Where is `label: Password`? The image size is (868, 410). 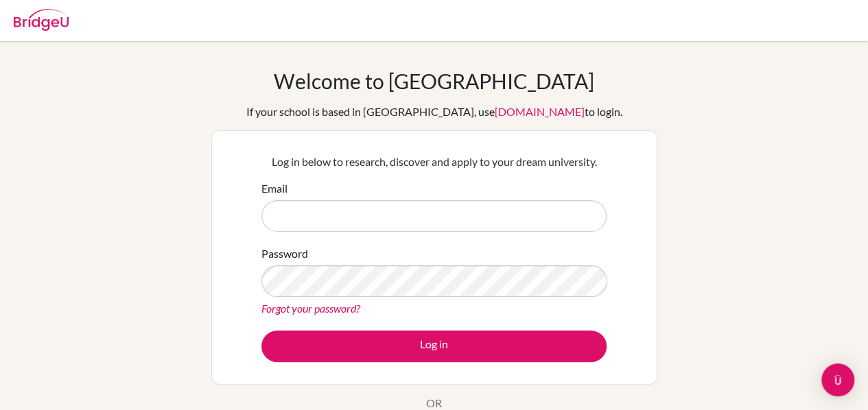 label: Password is located at coordinates (285, 254).